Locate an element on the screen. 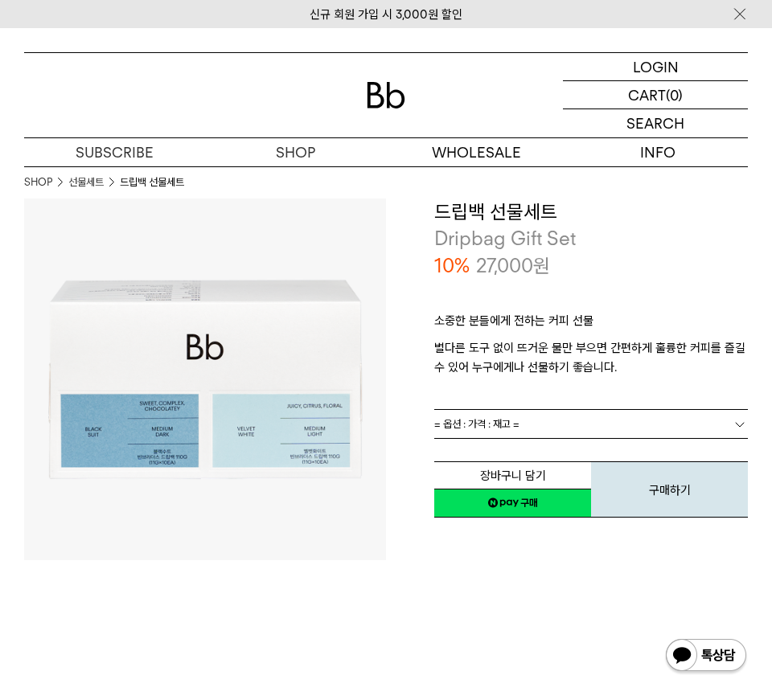 The width and height of the screenshot is (772, 700). p: CART is located at coordinates (647, 95).